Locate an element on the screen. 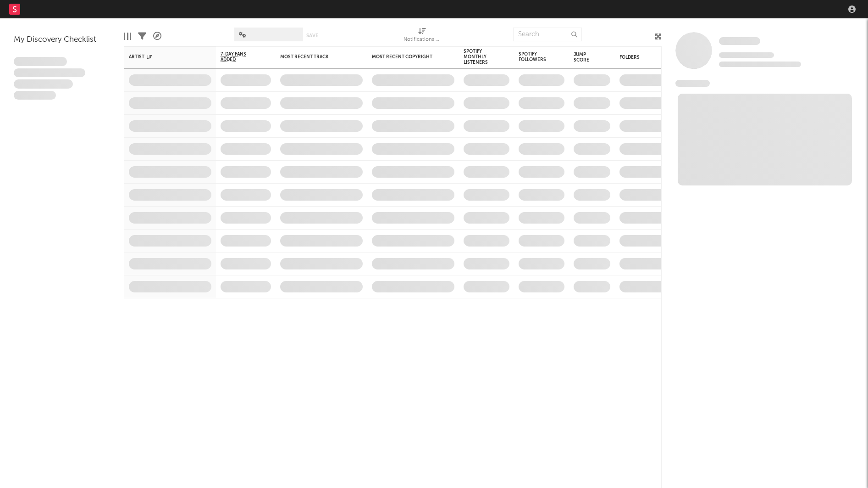  div: Edit Columns is located at coordinates (128, 36).